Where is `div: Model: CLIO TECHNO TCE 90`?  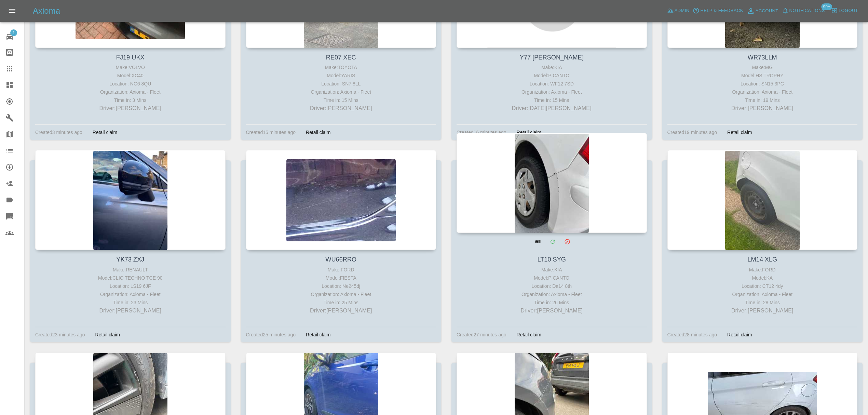
div: Model: CLIO TECHNO TCE 90 is located at coordinates (130, 278).